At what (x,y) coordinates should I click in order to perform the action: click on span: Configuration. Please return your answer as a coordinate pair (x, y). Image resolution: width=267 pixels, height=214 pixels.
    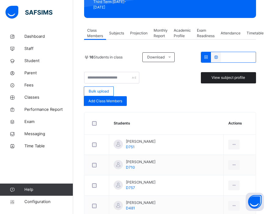
    Looking at the image, I should click on (49, 202).